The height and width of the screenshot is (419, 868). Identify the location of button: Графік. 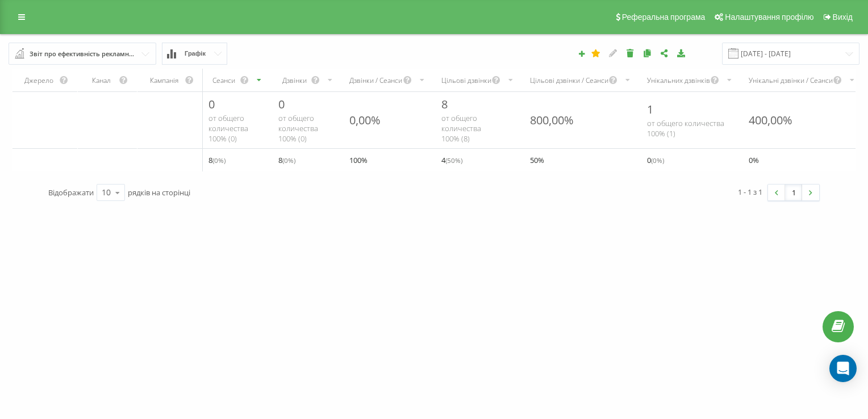
(194, 53).